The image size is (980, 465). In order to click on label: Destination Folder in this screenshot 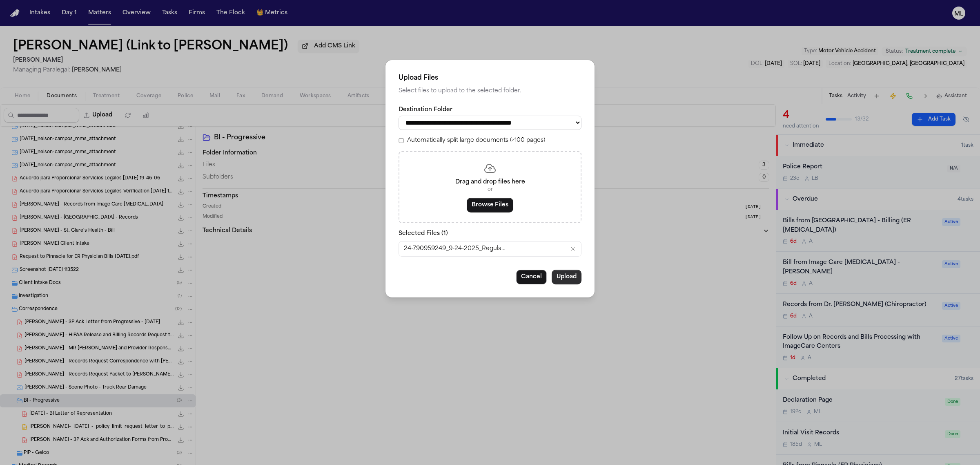, I will do `click(490, 110)`.